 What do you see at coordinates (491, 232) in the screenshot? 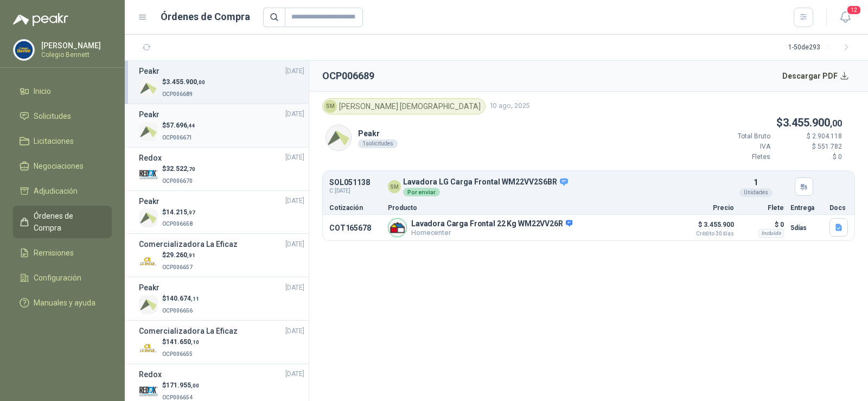
I see `p: Homecenter` at bounding box center [491, 232].